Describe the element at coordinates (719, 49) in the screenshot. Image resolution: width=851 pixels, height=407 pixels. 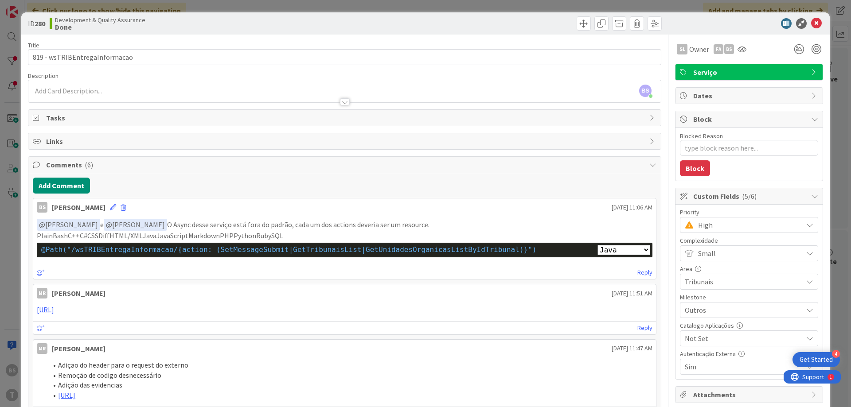
I see `div: FA` at that location.